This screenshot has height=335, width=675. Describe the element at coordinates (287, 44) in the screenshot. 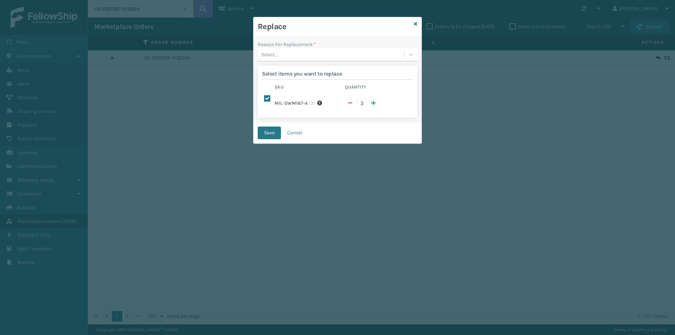

I see `label: Reason For Replacement` at that location.